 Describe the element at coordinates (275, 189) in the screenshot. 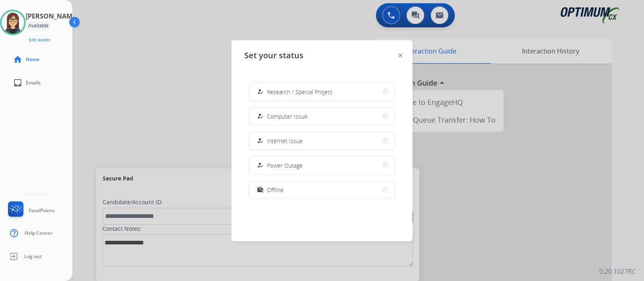

I see `span: Offline` at that location.